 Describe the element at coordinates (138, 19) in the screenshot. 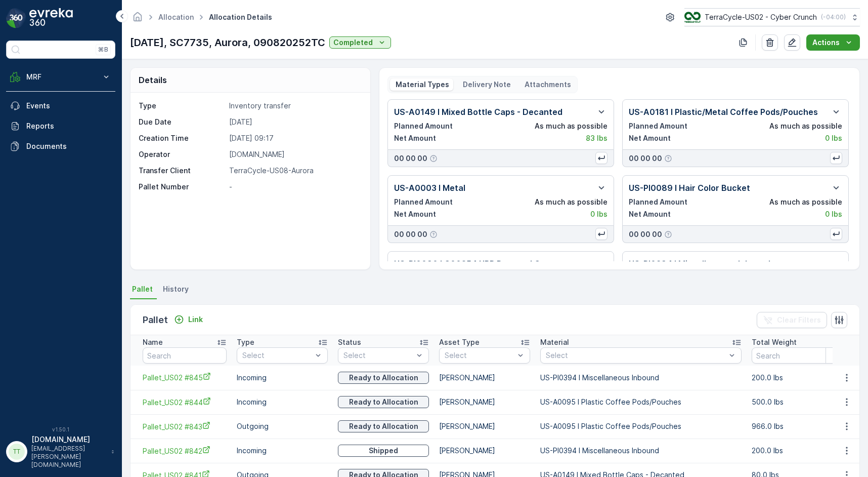

I see `a: Homepage` at that location.